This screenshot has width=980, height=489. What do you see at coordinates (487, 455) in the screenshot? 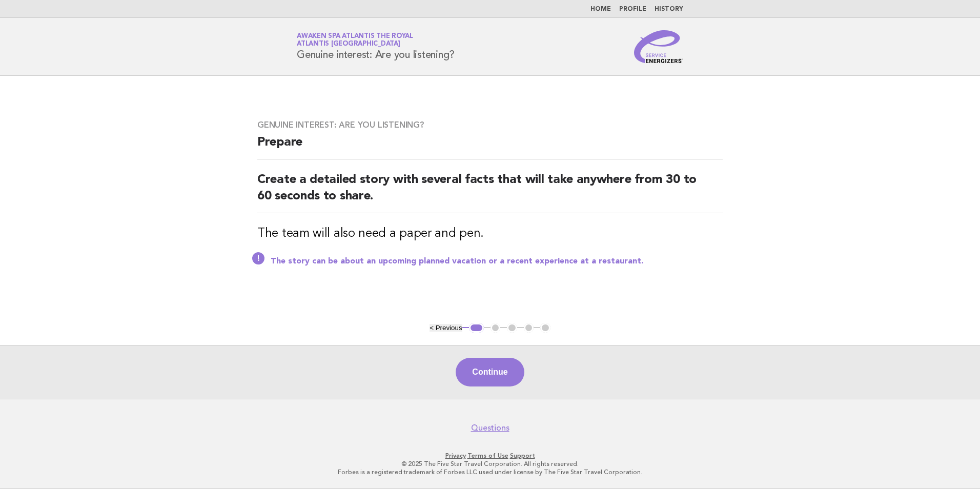
I see `a: Terms of Use` at bounding box center [487, 455].